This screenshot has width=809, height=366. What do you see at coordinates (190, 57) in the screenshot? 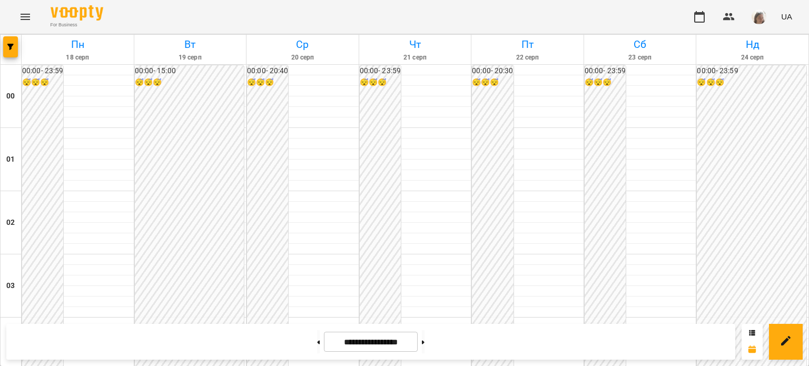
I see `h6: 19 серп` at bounding box center [190, 57].